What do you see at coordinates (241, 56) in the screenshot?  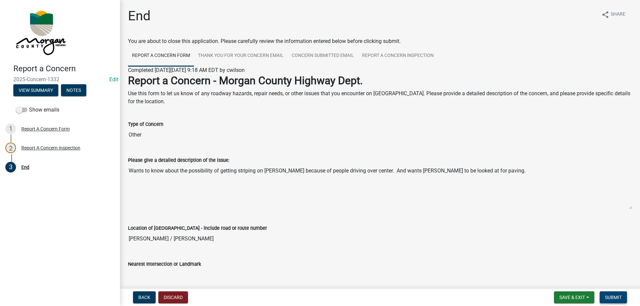 I see `a: Thank You for Your Concern Email` at bounding box center [241, 56].